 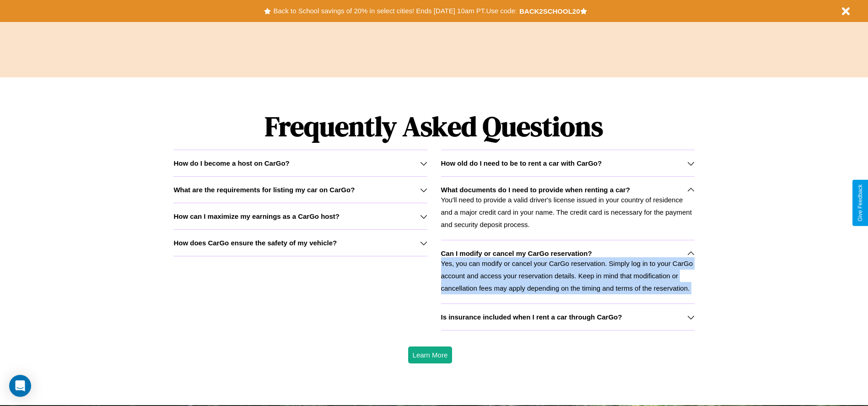 What do you see at coordinates (231, 163) in the screenshot?
I see `h3: How do I become a host on CarGo?` at bounding box center [231, 163].